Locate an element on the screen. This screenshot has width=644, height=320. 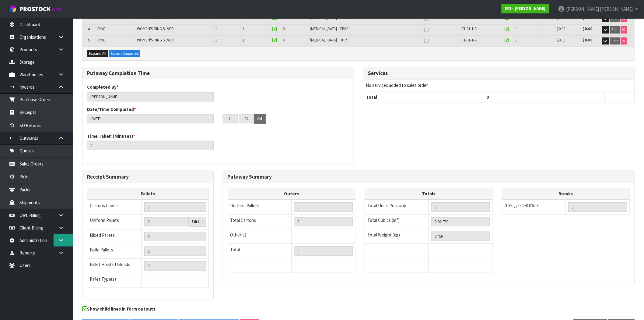
label: Completed By is located at coordinates (103, 86).